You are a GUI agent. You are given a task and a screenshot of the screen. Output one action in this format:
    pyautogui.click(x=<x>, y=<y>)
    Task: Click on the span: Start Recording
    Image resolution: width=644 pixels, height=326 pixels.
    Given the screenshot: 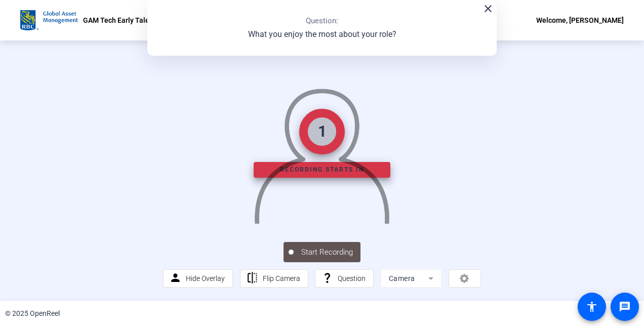 What is the action you would take?
    pyautogui.click(x=327, y=252)
    